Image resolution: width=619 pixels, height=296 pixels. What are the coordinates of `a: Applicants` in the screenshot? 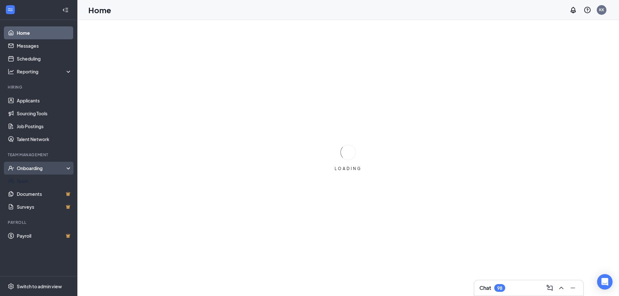 It's located at (44, 101).